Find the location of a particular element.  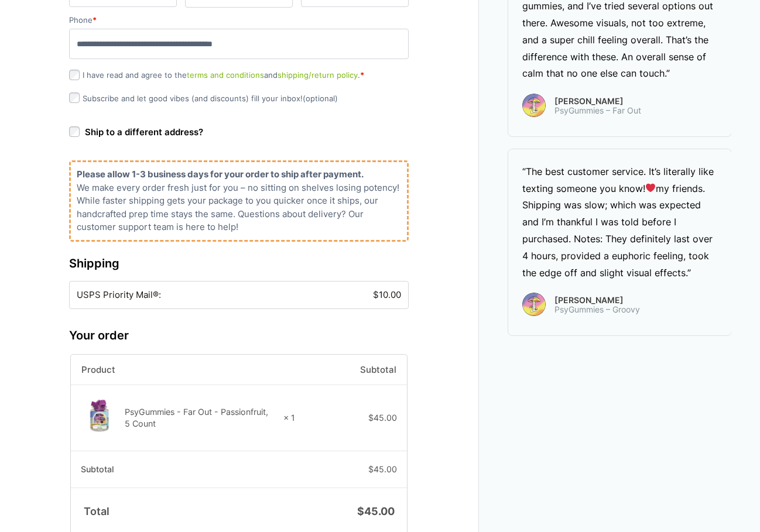

div: PsyGummies - Far Out - Passionfruit, 5 Count is located at coordinates (200, 418).